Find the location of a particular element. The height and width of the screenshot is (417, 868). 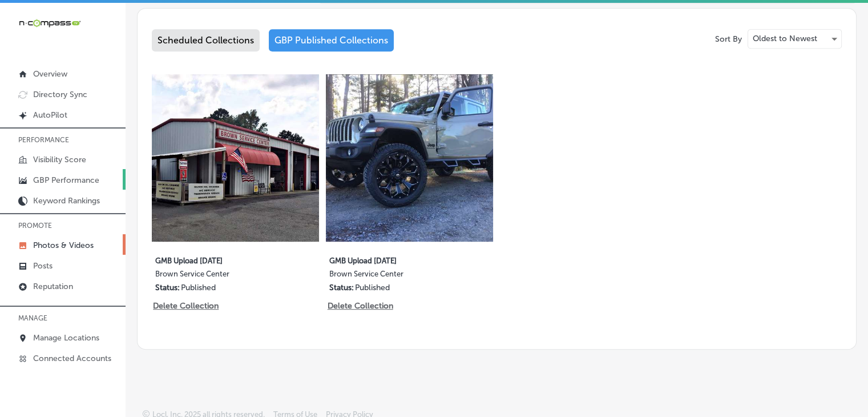

p: Manage Locations is located at coordinates (66, 338).